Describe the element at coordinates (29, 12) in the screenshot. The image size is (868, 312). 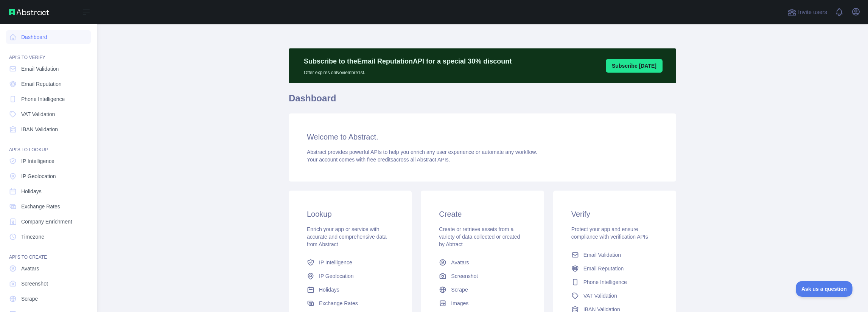
I see `img: Abstract API` at that location.